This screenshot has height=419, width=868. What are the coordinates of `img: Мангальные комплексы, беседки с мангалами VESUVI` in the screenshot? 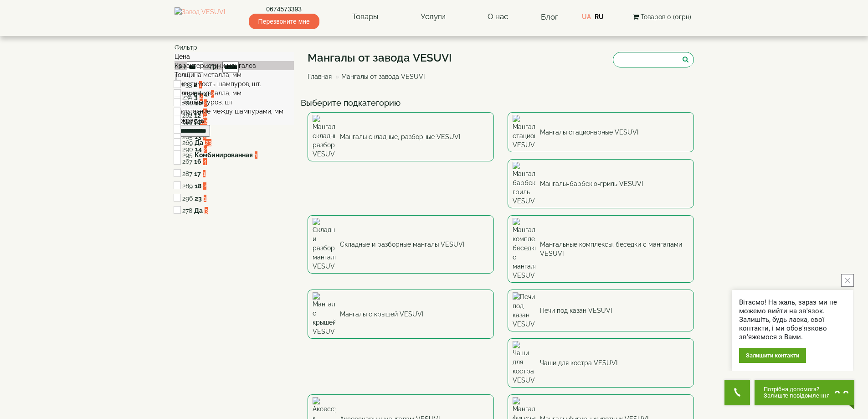 It's located at (524, 249).